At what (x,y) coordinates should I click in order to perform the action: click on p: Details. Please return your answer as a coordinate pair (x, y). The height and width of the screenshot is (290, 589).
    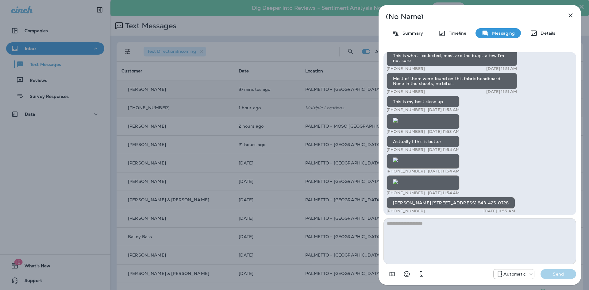
    Looking at the image, I should click on (546, 33).